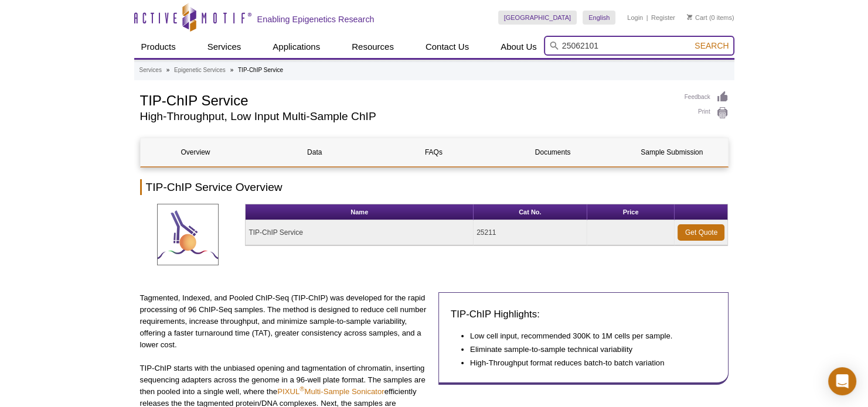  I want to click on a: About Us, so click(519, 47).